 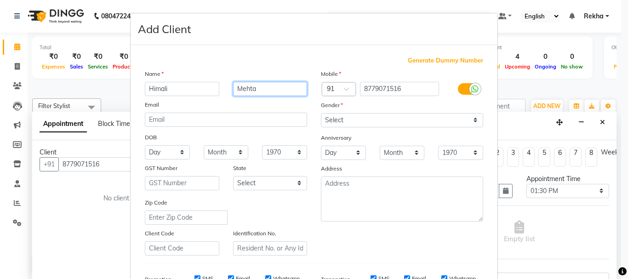 What do you see at coordinates (164, 29) in the screenshot?
I see `h4: Add Client` at bounding box center [164, 29].